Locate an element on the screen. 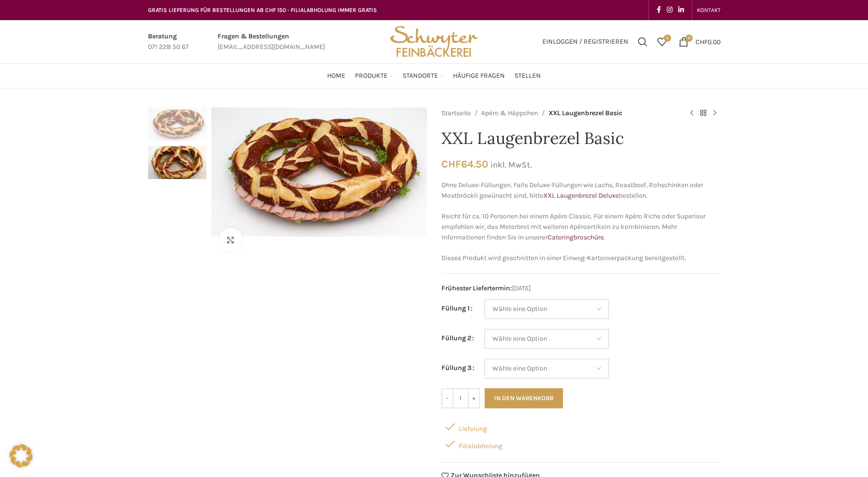 The image size is (868, 477). span: GRATIS LIEFERUNG FÜR BESTELLUNGEN AB CHF 150 - FILIALABHOLUNG IMMER GRATIS is located at coordinates (262, 10).